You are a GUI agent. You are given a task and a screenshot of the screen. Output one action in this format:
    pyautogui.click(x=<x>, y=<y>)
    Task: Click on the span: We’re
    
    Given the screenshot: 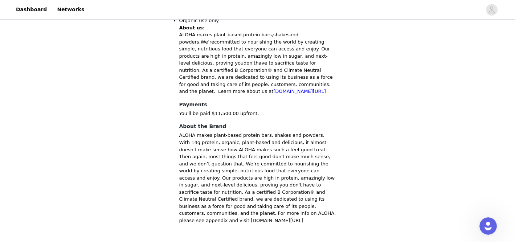 What is the action you would take?
    pyautogui.click(x=207, y=42)
    